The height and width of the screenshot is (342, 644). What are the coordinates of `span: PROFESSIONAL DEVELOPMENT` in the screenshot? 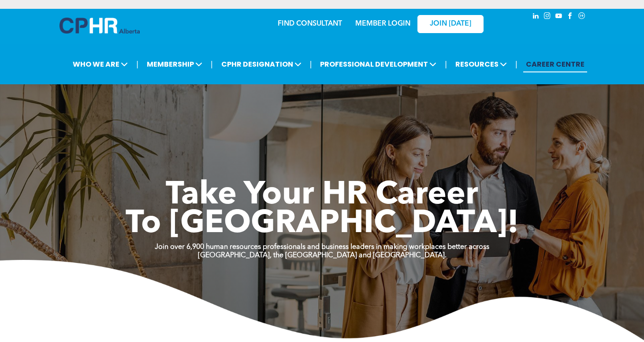 It's located at (378, 64).